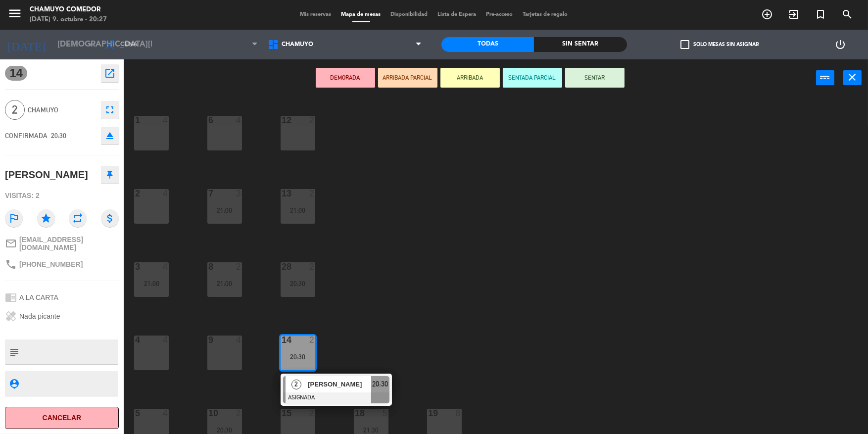 The height and width of the screenshot is (434, 868). I want to click on i: menu, so click(15, 13).